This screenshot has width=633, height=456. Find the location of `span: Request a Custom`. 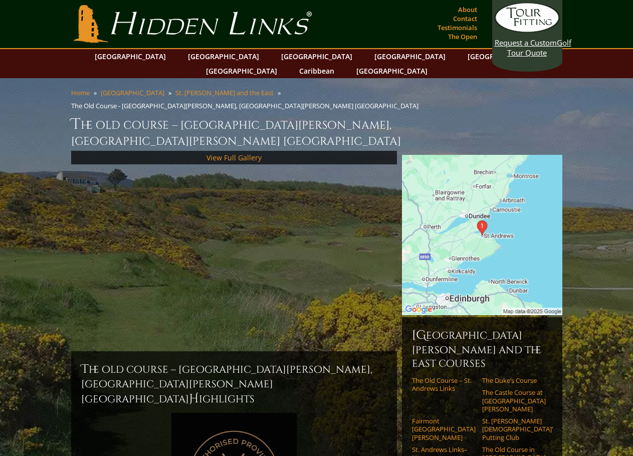

span: Request a Custom is located at coordinates (526, 43).